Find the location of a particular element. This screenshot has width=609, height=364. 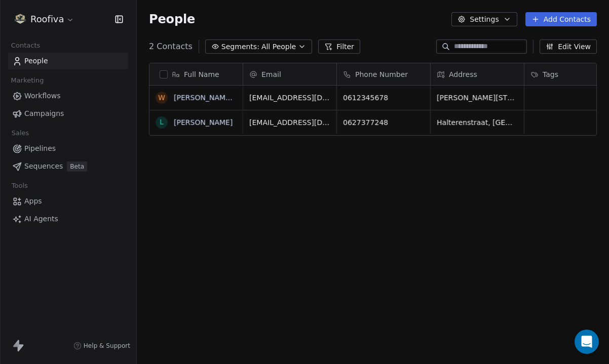

a: Pipelines is located at coordinates (68, 149).